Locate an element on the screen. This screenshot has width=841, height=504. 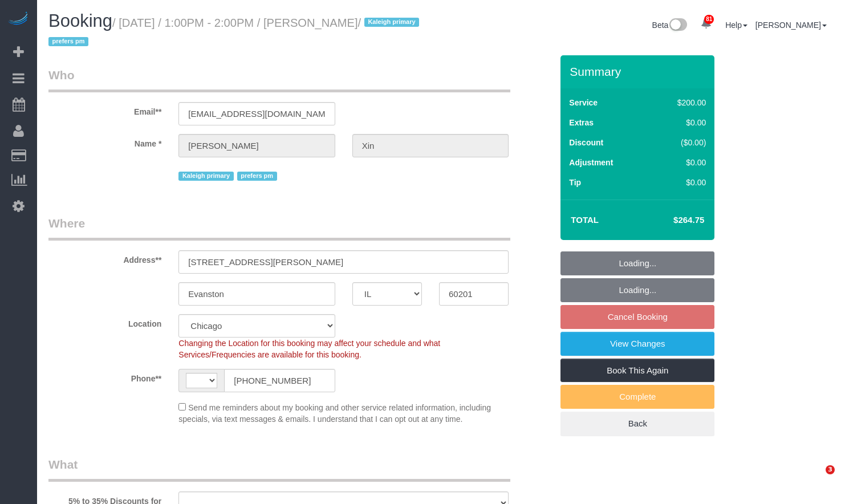
img: New interface is located at coordinates (677, 25).